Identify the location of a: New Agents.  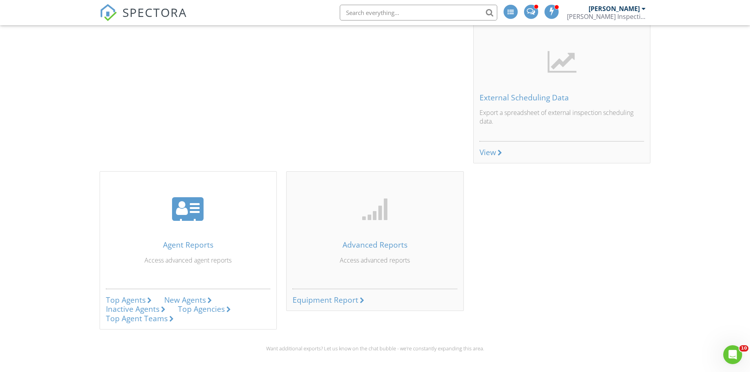
(188, 300).